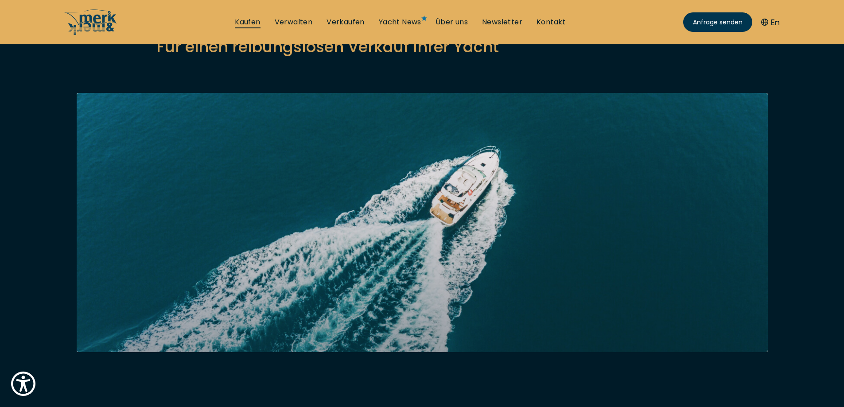  Describe the element at coordinates (502, 22) in the screenshot. I see `a: Newsletter` at that location.